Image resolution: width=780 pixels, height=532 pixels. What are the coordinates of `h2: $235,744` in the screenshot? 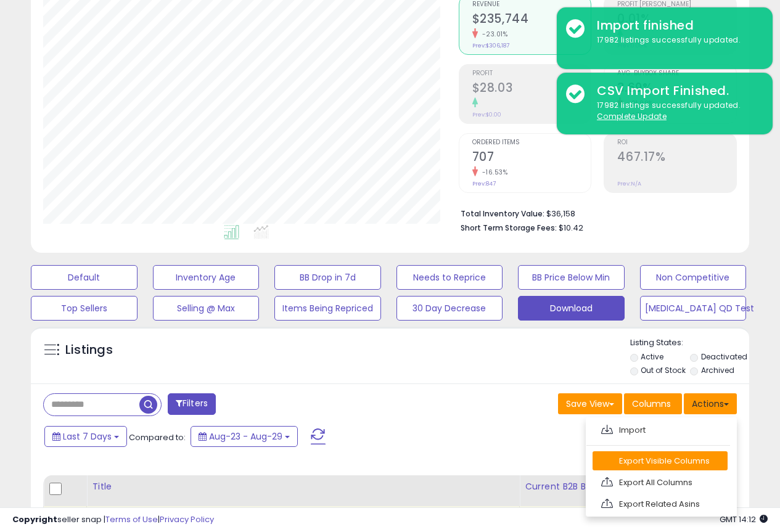 It's located at (531, 19).